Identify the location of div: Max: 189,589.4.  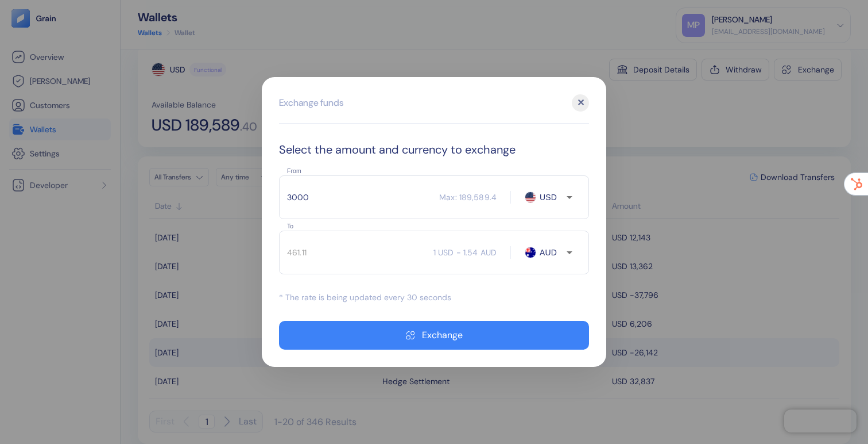
(468, 197).